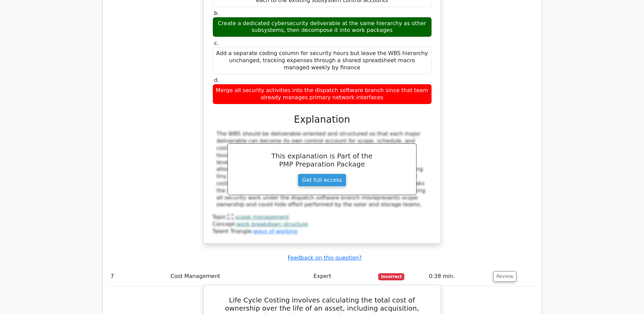  Describe the element at coordinates (343, 276) in the screenshot. I see `td: Expert` at that location.